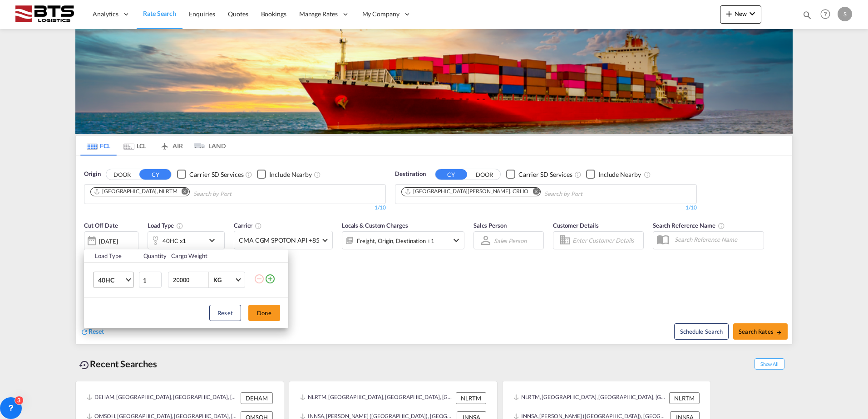  I want to click on div: Cargo Weight, so click(210, 256).